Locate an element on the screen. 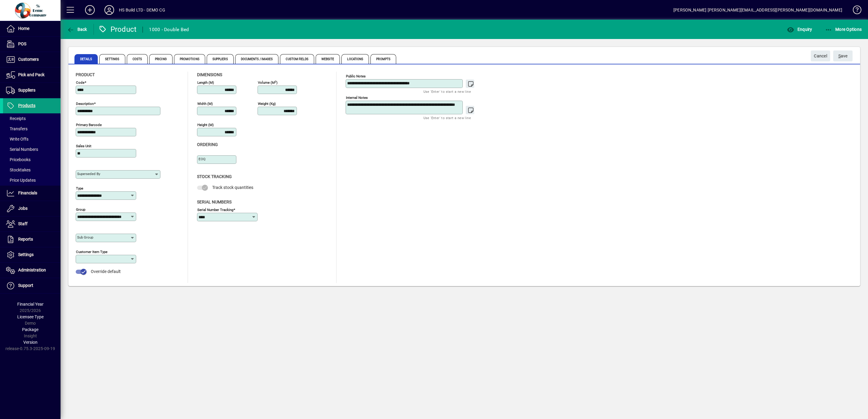 The height and width of the screenshot is (419, 868). span: Price Updates is located at coordinates (21, 181).